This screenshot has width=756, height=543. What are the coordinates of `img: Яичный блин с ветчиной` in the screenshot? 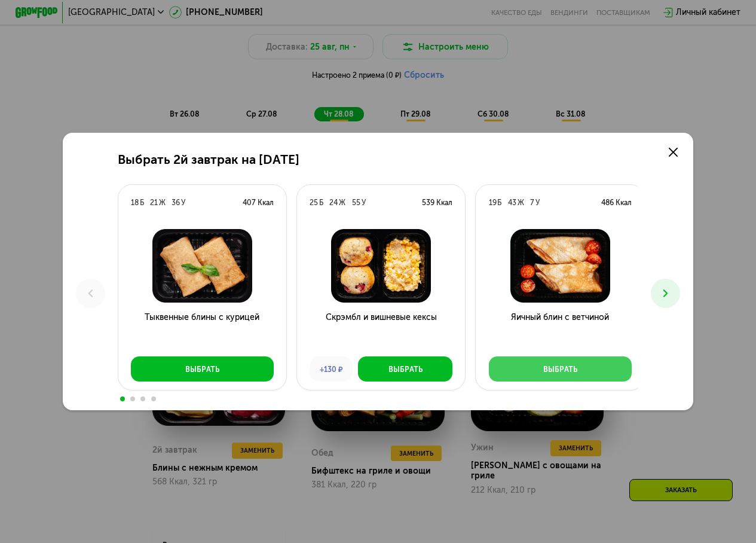 It's located at (559, 265).